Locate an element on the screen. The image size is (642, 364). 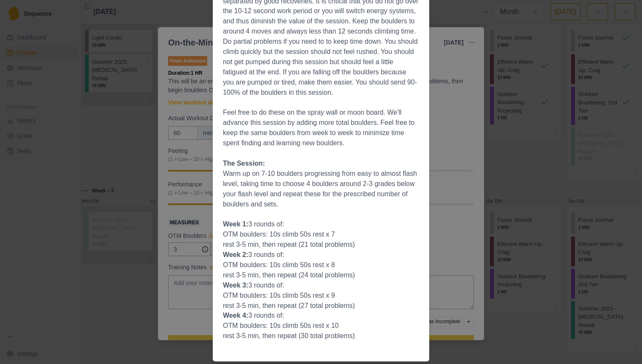
p: rest 3-5 min, then repeat (27 total problems) is located at coordinates (321, 306).